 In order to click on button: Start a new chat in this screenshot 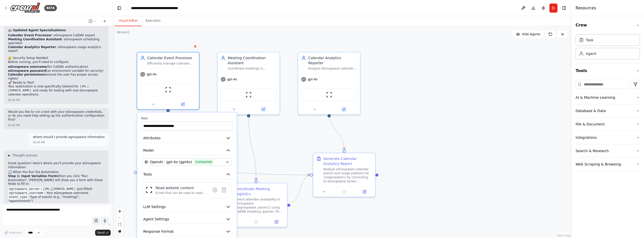, I will do `click(105, 21)`.